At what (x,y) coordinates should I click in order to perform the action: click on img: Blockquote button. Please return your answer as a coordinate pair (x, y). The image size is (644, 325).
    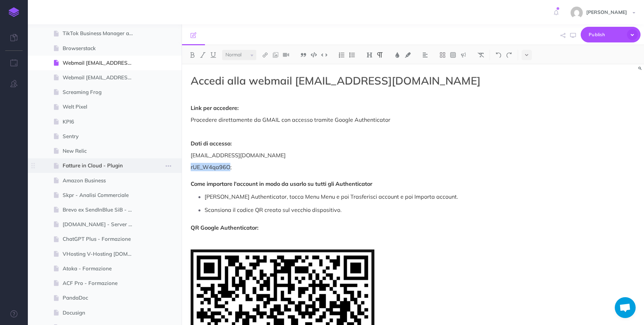
    Looking at the image, I should click on (304, 55).